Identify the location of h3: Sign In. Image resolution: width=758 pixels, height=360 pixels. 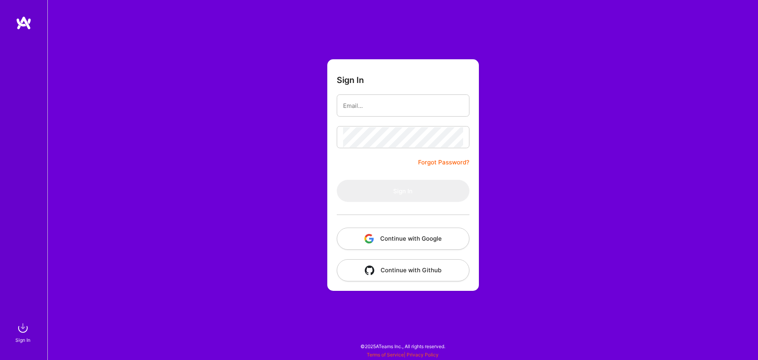
(350, 80).